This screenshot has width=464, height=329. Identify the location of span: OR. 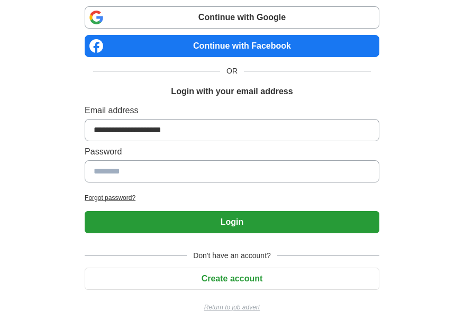
(232, 71).